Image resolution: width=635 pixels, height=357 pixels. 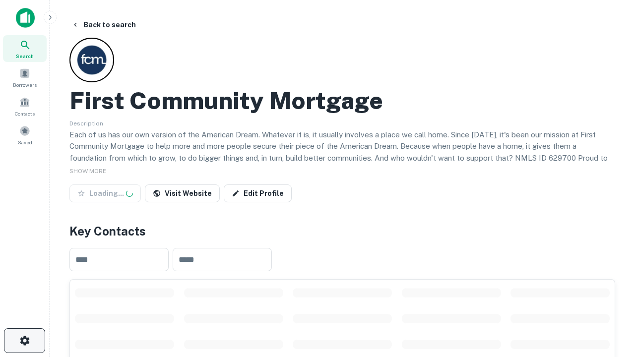 What do you see at coordinates (25, 106) in the screenshot?
I see `a: Contacts` at bounding box center [25, 106].